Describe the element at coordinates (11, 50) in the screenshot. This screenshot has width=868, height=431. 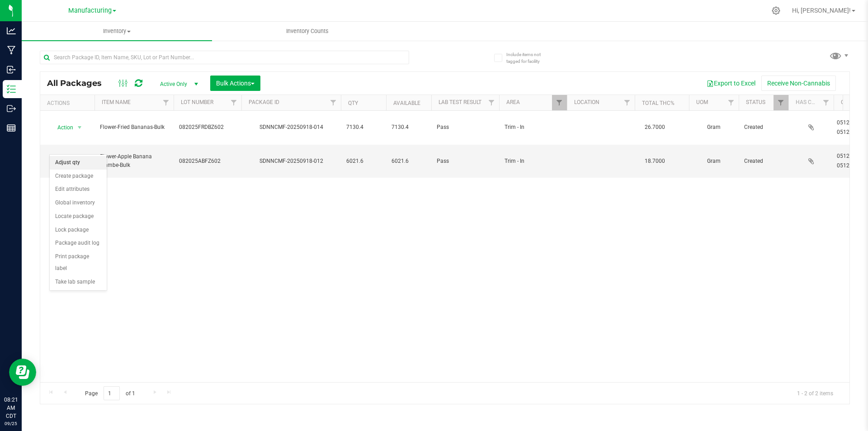
I see `inline-svg: Manufacturing` at that location.